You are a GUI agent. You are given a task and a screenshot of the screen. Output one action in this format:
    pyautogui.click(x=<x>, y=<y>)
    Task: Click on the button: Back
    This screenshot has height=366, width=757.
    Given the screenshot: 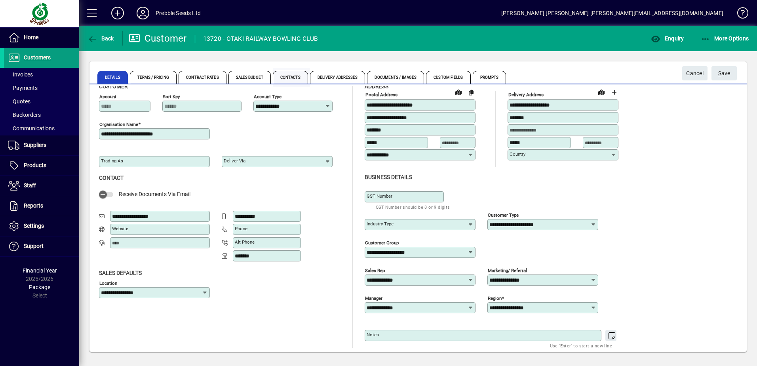 What is the action you would take?
    pyautogui.click(x=101, y=38)
    